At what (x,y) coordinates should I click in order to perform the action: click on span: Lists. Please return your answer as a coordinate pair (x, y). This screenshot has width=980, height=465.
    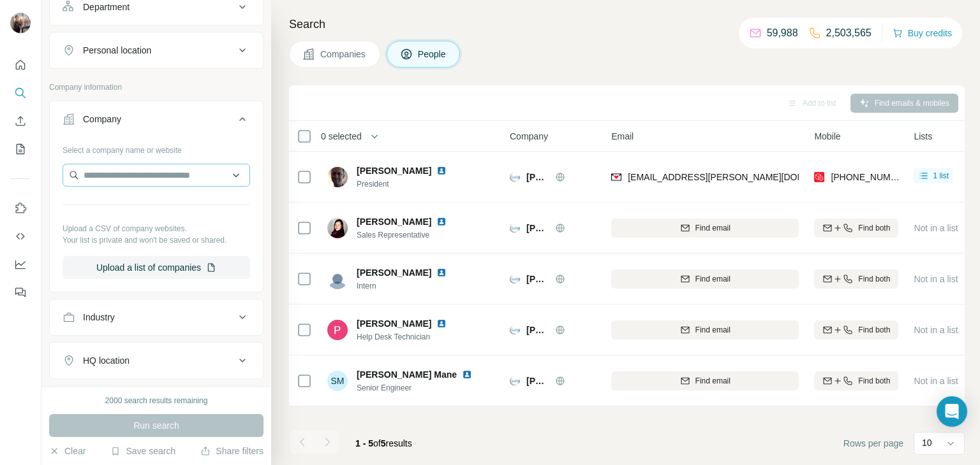
    Looking at the image, I should click on (922, 137).